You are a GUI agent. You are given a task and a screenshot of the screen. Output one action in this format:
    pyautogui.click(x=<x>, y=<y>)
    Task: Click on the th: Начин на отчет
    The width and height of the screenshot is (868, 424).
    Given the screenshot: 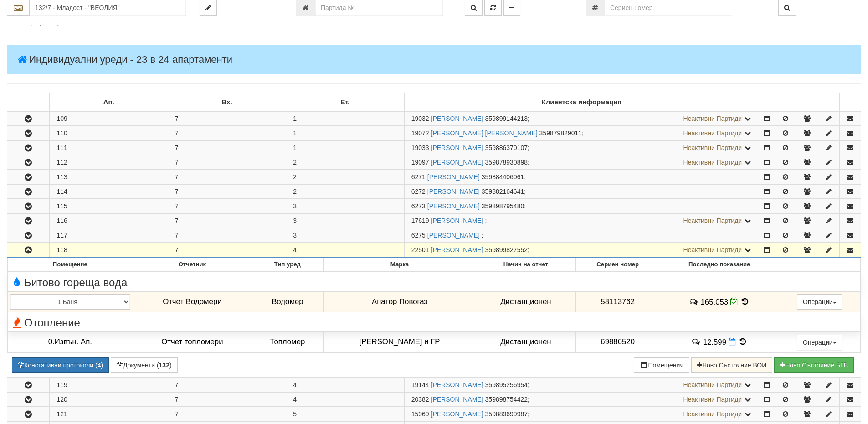 What is the action you would take?
    pyautogui.click(x=526, y=265)
    